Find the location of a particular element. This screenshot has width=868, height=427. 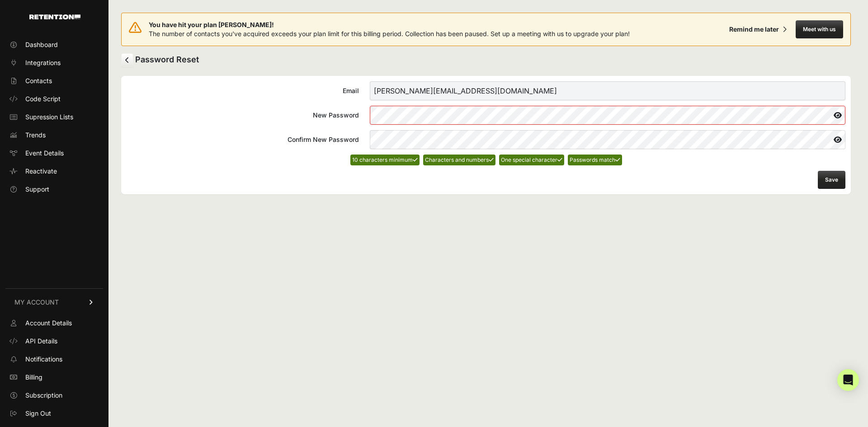

span: Account Details is located at coordinates (48, 323).